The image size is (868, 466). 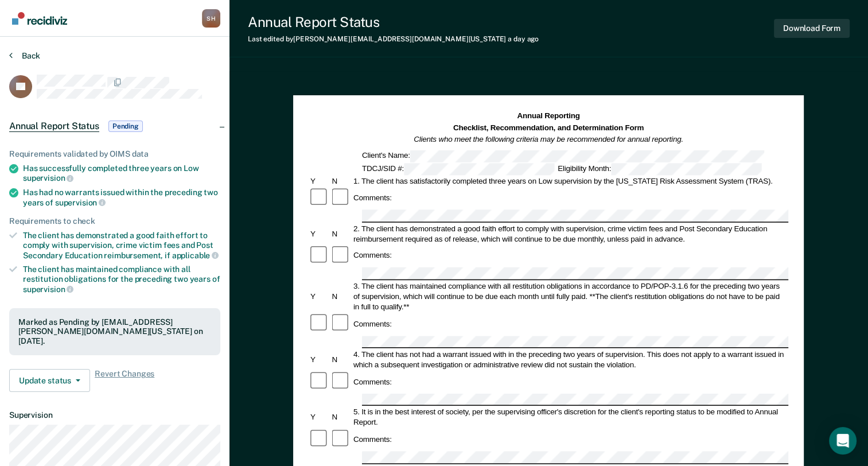 I want to click on div: Open Intercom Messenger, so click(x=843, y=440).